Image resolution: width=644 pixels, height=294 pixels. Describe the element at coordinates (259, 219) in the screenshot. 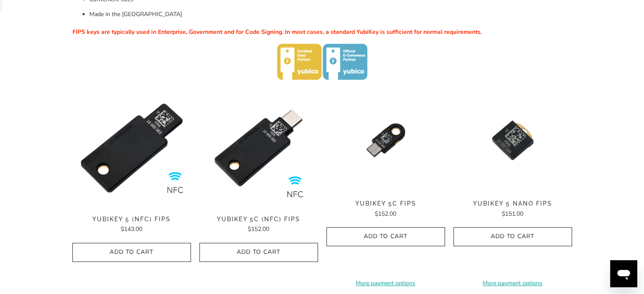

I see `span: YubiKey 5C (NFC) FIPS` at that location.